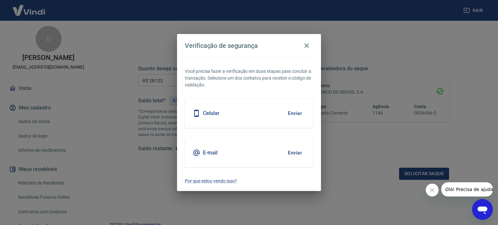  Describe the element at coordinates (249, 181) in the screenshot. I see `a: Por que estou vendo isso?` at that location.